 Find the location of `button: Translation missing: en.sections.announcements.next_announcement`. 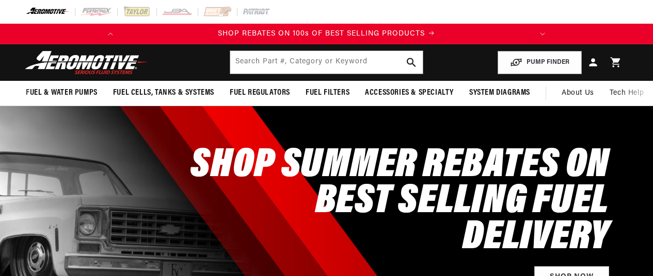

button: Translation missing: en.sections.announcements.next_announcement is located at coordinates (542, 34).